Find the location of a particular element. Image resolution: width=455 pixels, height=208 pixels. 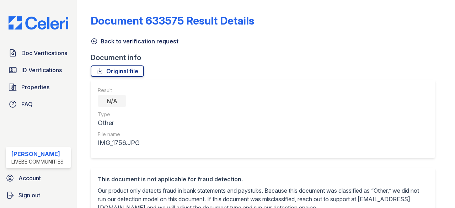

span: Properties is located at coordinates (35, 87).